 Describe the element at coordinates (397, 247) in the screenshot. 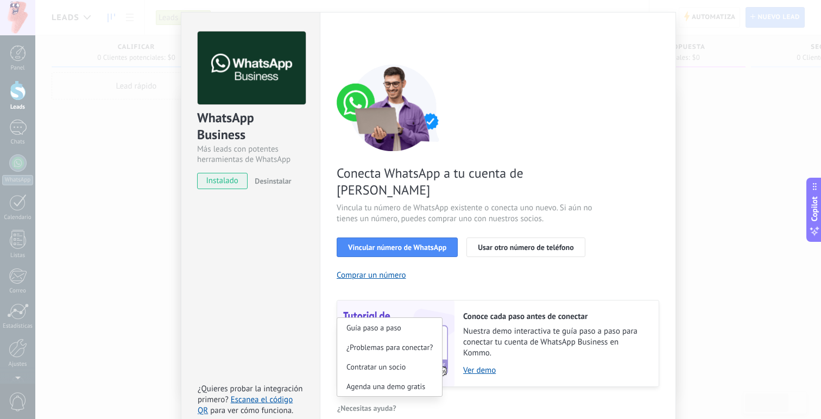

I see `button: Vincular número de WhatsApp` at that location.